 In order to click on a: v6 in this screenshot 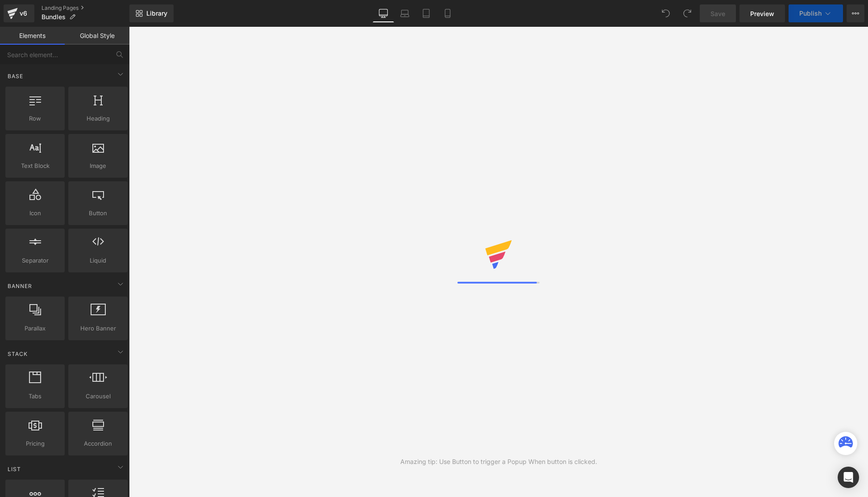, I will do `click(19, 14)`.